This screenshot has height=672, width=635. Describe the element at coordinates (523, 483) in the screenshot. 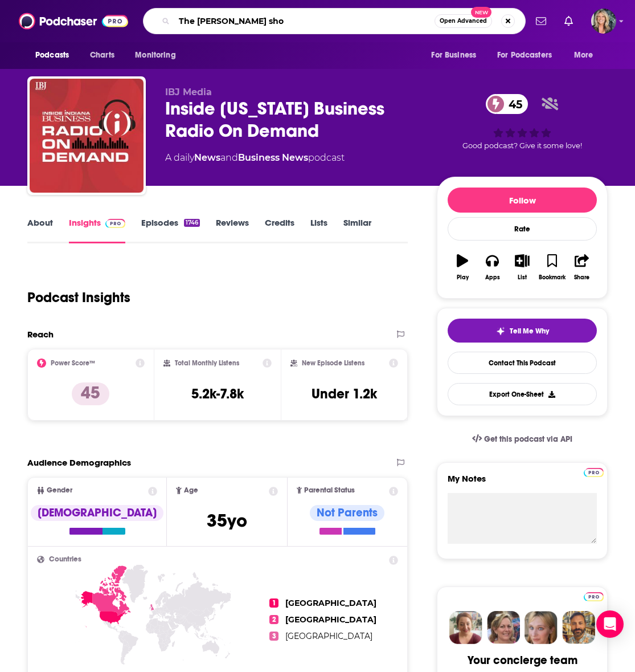

I see `label: My Notes` at that location.